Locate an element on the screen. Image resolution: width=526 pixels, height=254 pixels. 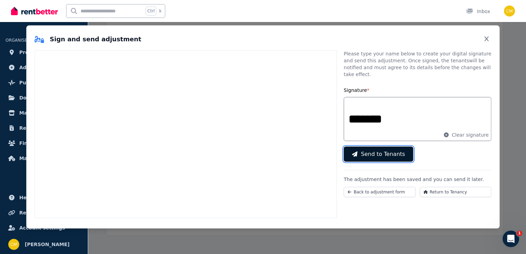
span: Send to Tenants is located at coordinates (383, 154).